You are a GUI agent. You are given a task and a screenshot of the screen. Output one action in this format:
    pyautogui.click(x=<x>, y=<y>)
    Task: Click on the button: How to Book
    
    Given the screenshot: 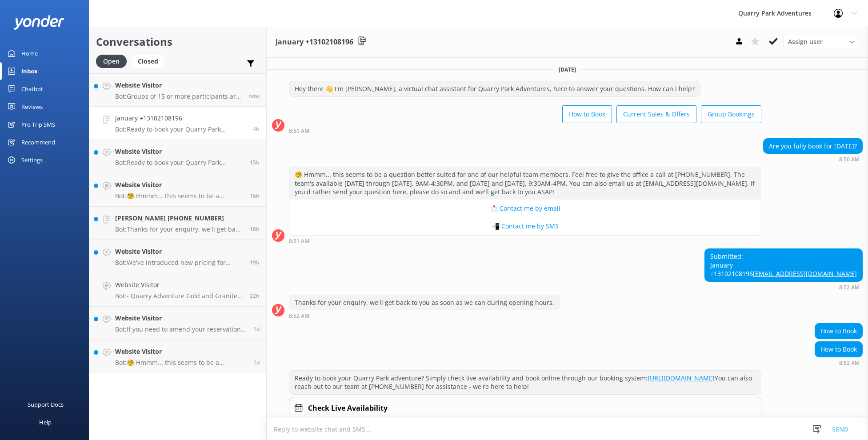 What is the action you would take?
    pyautogui.click(x=587, y=114)
    